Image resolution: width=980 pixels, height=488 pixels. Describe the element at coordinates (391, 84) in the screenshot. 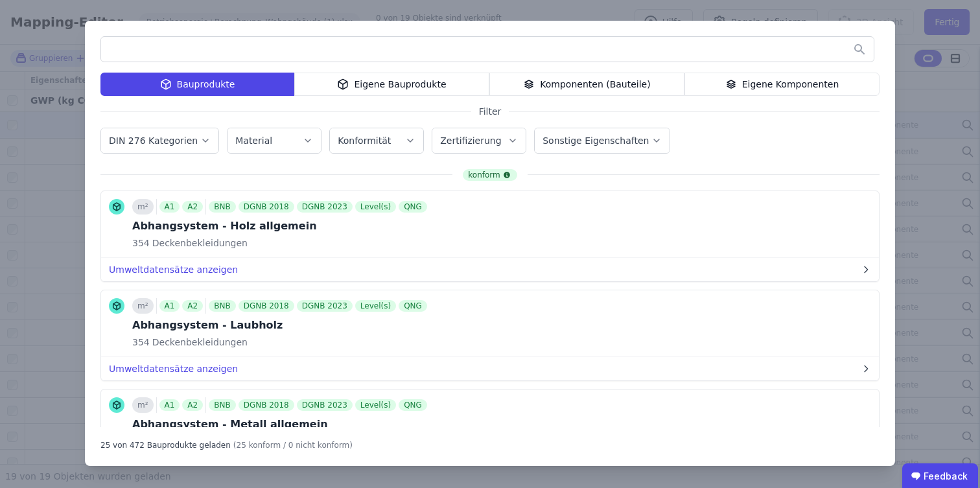

I see `div: Eigene Bauprodukte` at that location.